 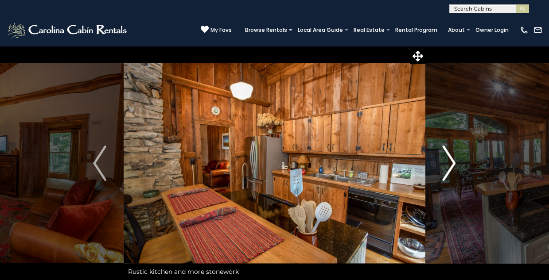 I want to click on a: About, so click(x=456, y=30).